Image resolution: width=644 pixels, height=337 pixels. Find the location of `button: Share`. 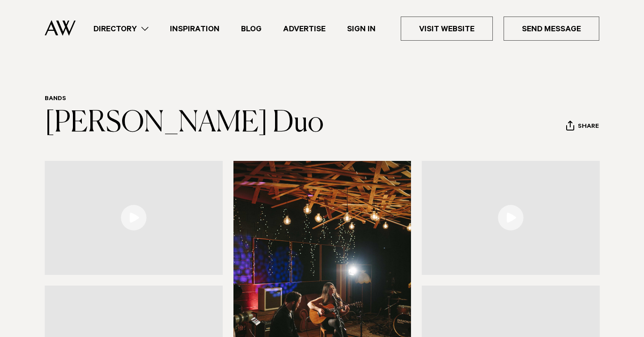

button: Share is located at coordinates (582, 127).